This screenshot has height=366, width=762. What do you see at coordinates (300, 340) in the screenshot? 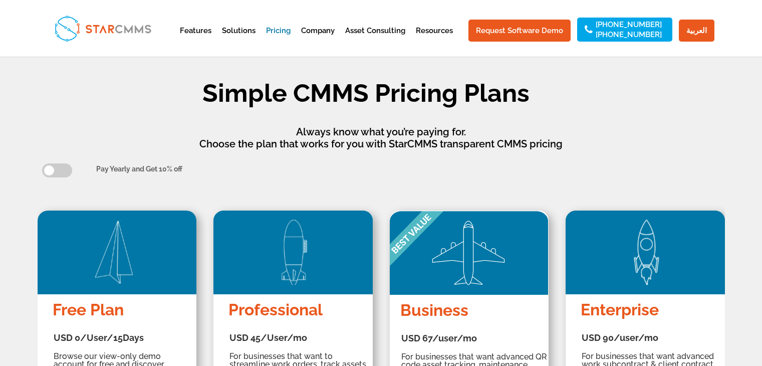
I see `h3: USD 45/User/mo` at bounding box center [300, 340].